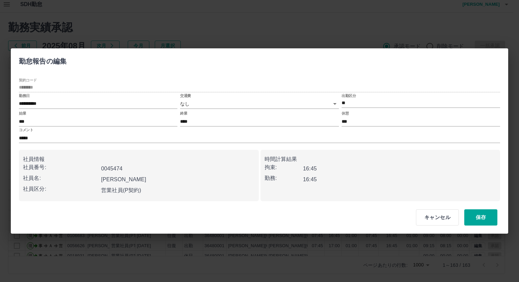 The image size is (519, 282). What do you see at coordinates (380, 159) in the screenshot?
I see `p: 時間計算結果` at bounding box center [380, 159].